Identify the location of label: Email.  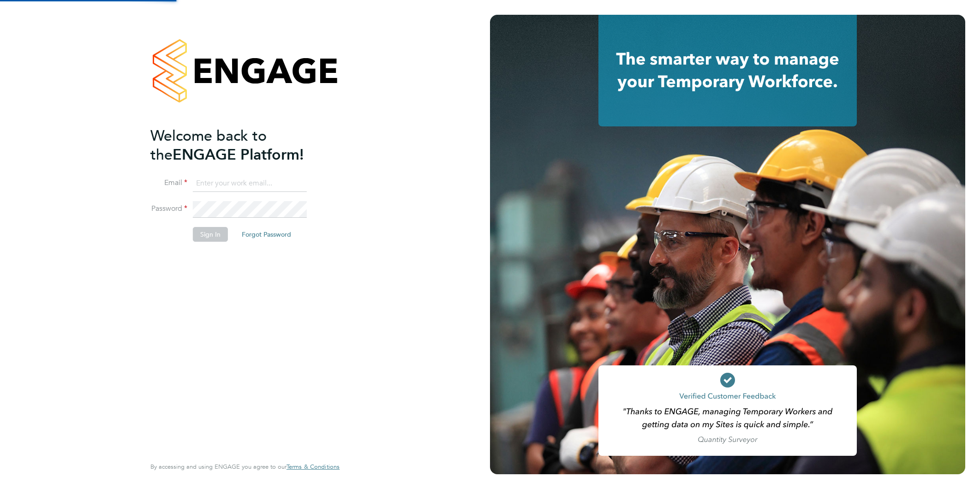
(169, 183).